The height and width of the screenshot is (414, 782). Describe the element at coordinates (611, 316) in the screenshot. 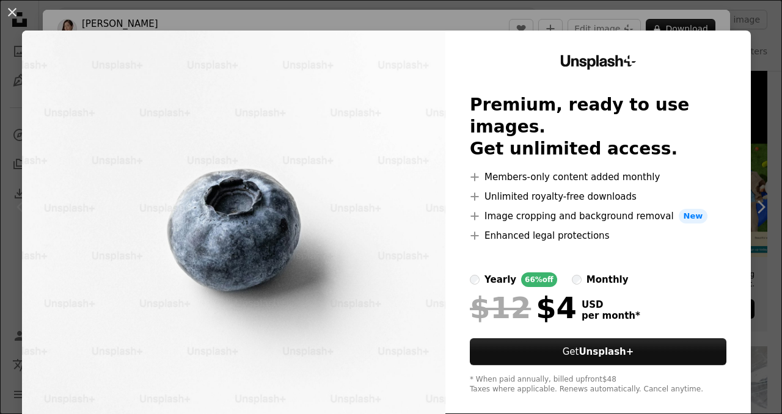

I see `span: per month *` at that location.